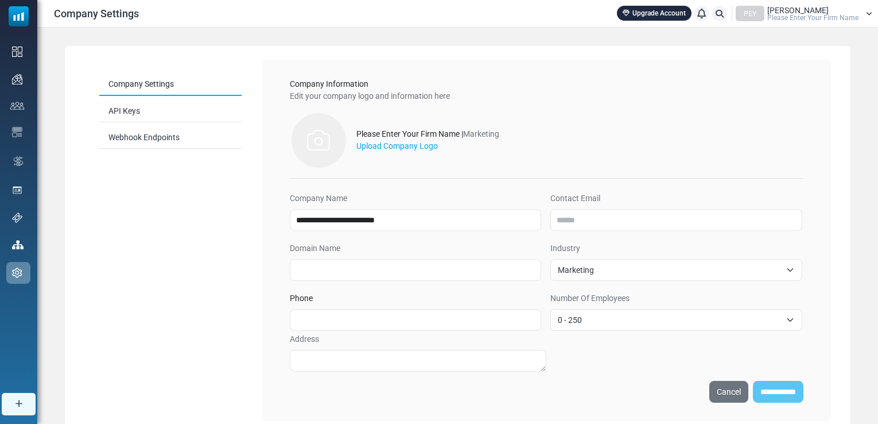 The width and height of the screenshot is (878, 424). I want to click on img: support-icon.svg, so click(17, 218).